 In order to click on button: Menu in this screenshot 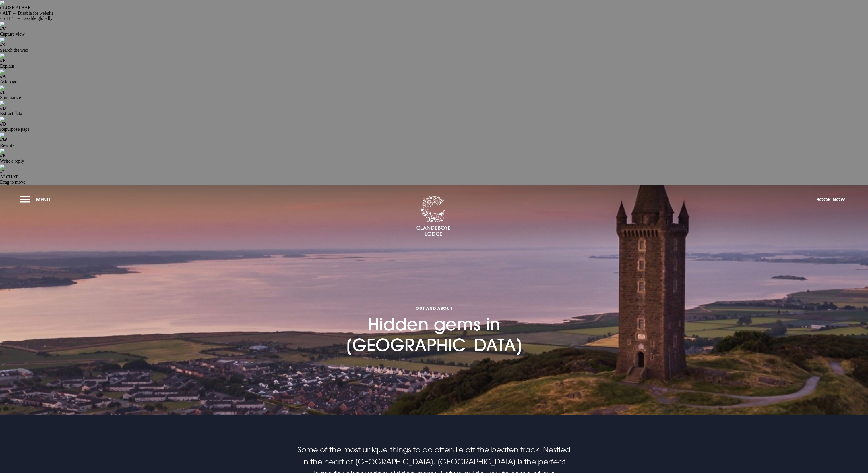, I will do `click(36, 199)`.